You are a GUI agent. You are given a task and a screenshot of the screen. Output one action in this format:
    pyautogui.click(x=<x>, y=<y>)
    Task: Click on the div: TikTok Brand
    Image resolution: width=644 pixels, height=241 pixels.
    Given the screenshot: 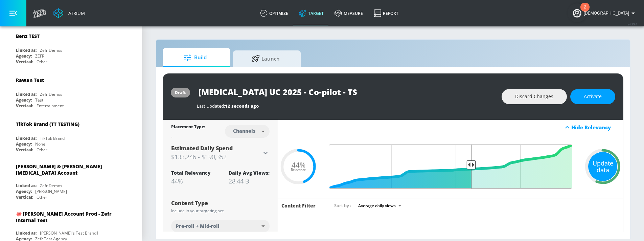 What is the action you would take?
    pyautogui.click(x=52, y=138)
    